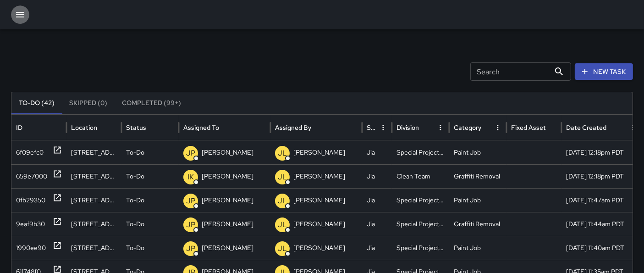 The image size is (644, 273). Describe the element at coordinates (136, 128) in the screenshot. I see `div: Status` at that location.